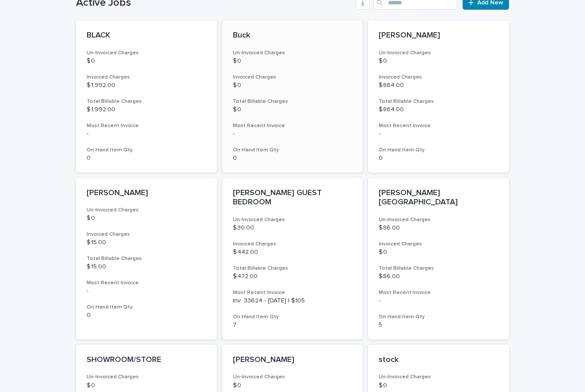 The height and width of the screenshot is (392, 585). Describe the element at coordinates (292, 96) in the screenshot. I see `a: BuckUn-Invoiced Charges$ 0Invoiced Charges$ 0Total Billable Charges$ 0Most Recent Invoice-On Hand...` at that location.